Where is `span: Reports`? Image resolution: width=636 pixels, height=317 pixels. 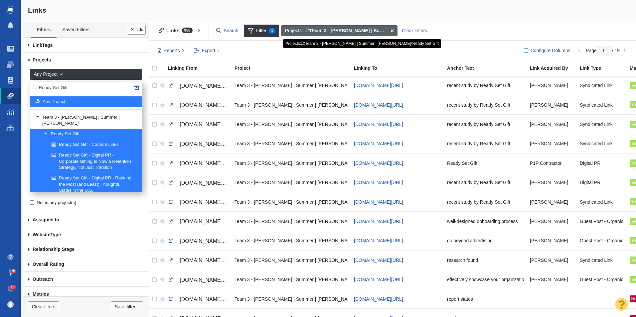
span: Reports is located at coordinates (172, 51).